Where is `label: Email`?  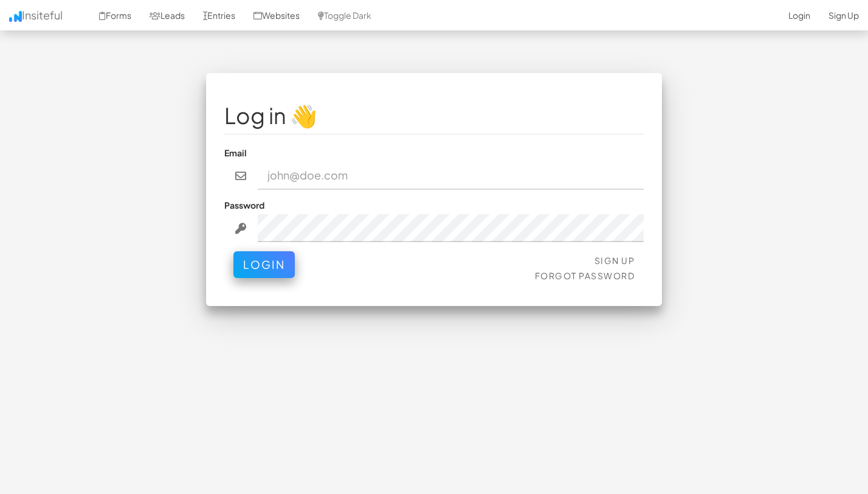 label: Email is located at coordinates (235, 152).